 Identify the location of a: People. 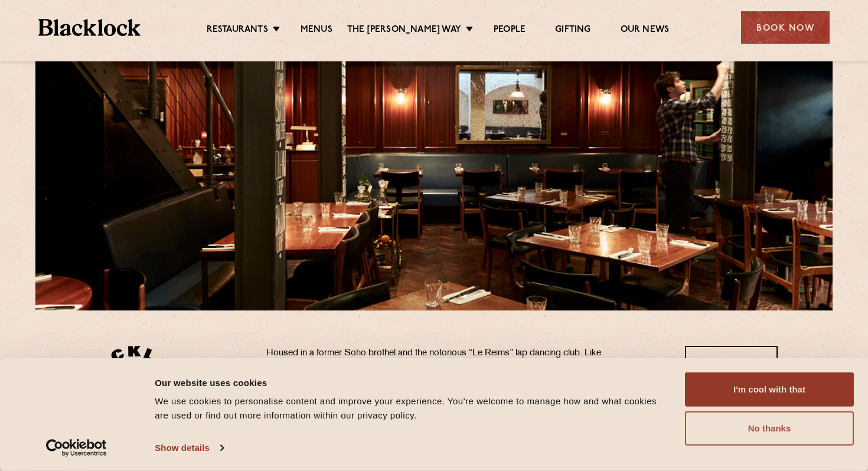
(510, 30).